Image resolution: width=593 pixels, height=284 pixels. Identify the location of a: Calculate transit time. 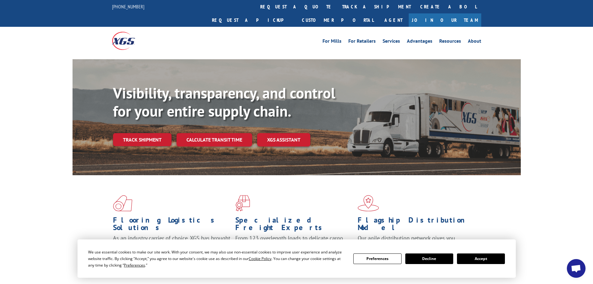
(214, 140).